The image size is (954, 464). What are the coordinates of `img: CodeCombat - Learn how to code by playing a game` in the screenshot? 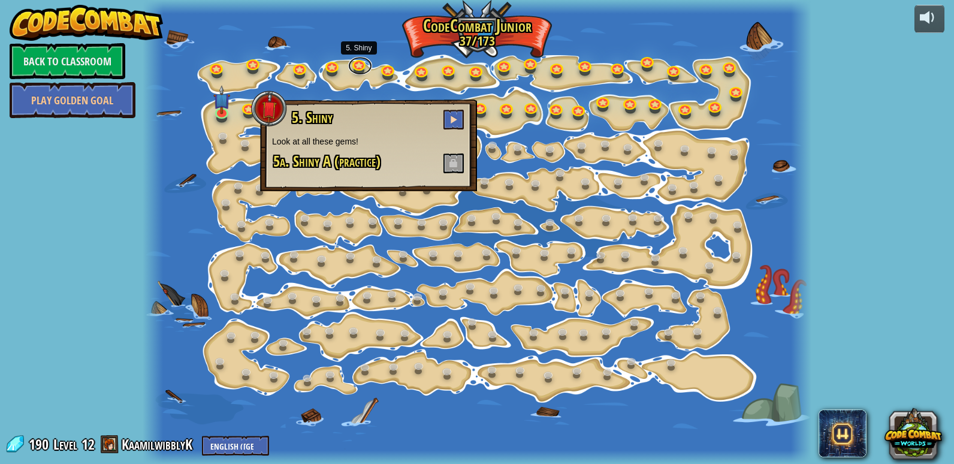 It's located at (86, 23).